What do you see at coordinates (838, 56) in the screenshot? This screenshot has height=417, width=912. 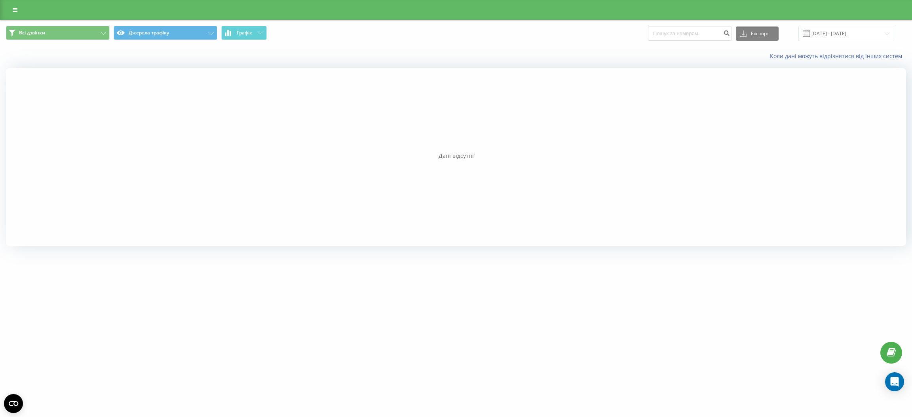 I see `a: Коли дані можуть відрізнятися вiд інших систем` at bounding box center [838, 56].